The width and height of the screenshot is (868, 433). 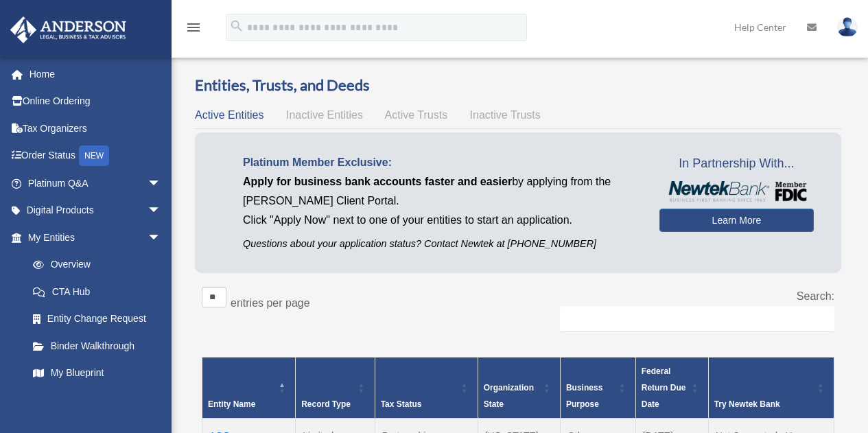 I want to click on span: Record Type, so click(x=326, y=404).